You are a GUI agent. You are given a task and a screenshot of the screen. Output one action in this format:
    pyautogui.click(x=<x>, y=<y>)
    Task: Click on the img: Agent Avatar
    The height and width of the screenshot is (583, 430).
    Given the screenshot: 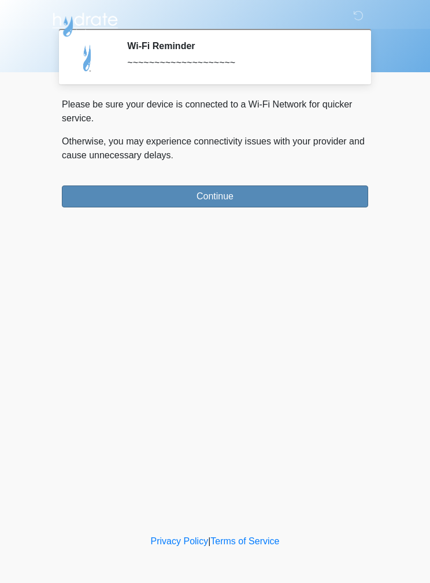 What is the action you would take?
    pyautogui.click(x=88, y=58)
    